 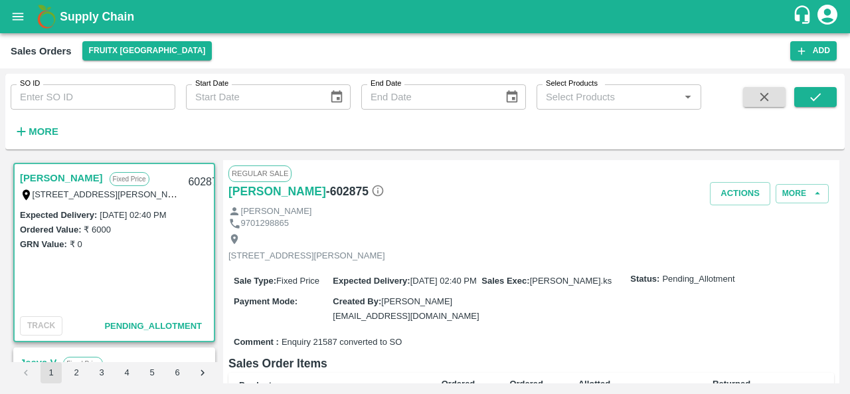 I want to click on button: Actions, so click(x=740, y=193).